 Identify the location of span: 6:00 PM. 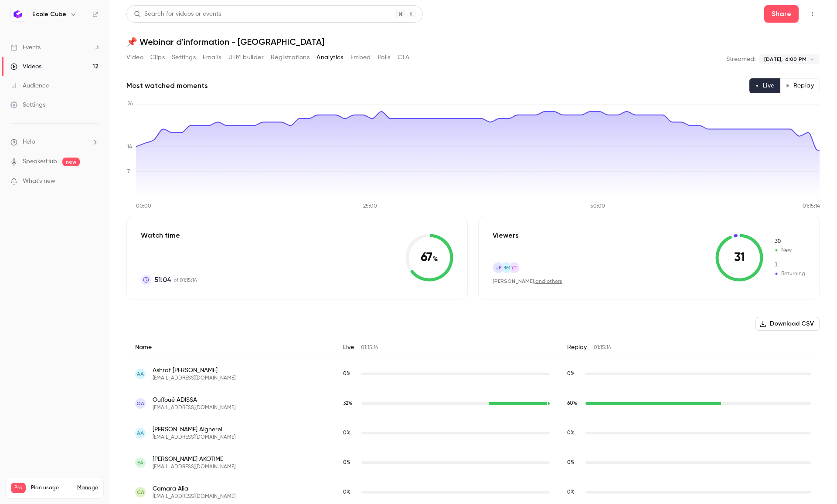
(795, 60).